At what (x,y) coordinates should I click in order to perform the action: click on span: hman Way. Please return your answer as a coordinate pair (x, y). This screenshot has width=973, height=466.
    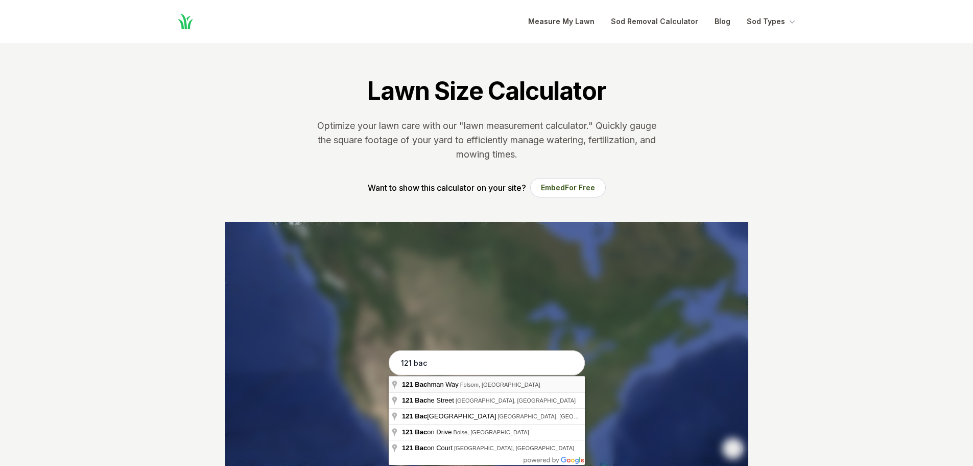
    Looking at the image, I should click on (431, 384).